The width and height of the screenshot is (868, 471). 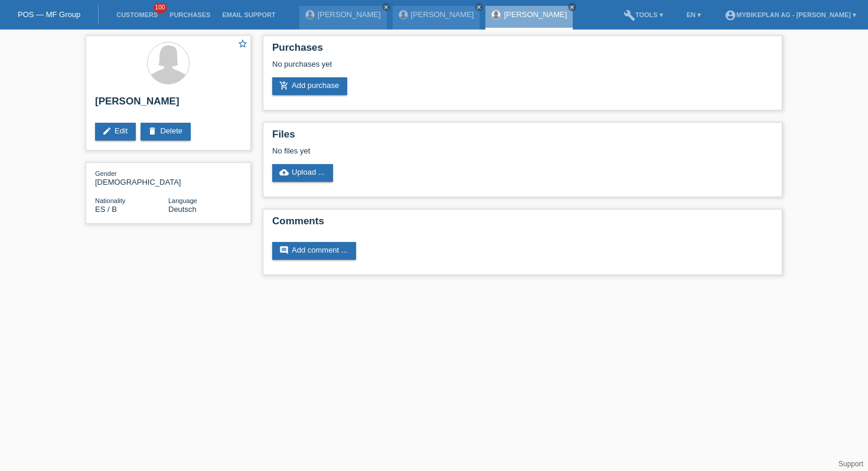 What do you see at coordinates (302, 173) in the screenshot?
I see `a: cloud_uploadUpload ...` at bounding box center [302, 173].